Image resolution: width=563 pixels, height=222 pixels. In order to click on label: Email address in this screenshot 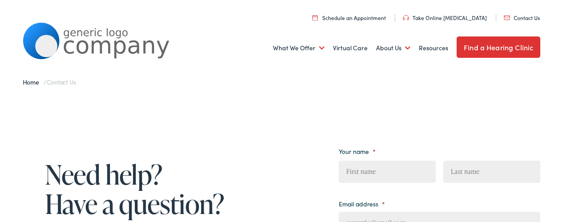, I will do `click(362, 204)`.